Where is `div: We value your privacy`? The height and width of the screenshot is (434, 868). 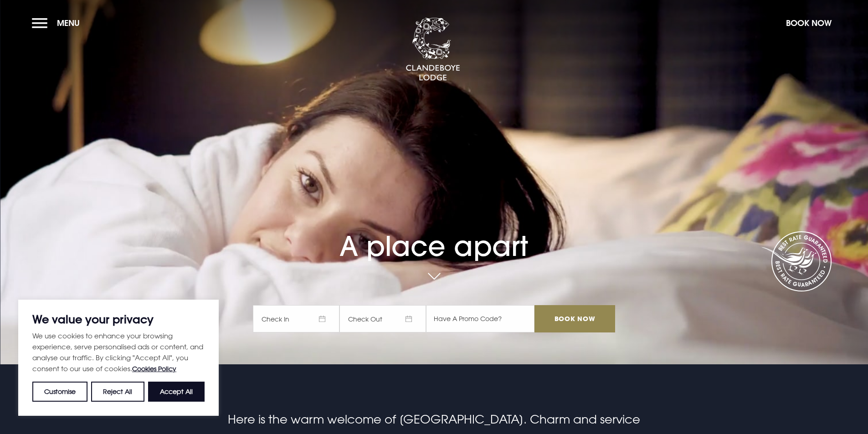 div: We value your privacy is located at coordinates (119, 358).